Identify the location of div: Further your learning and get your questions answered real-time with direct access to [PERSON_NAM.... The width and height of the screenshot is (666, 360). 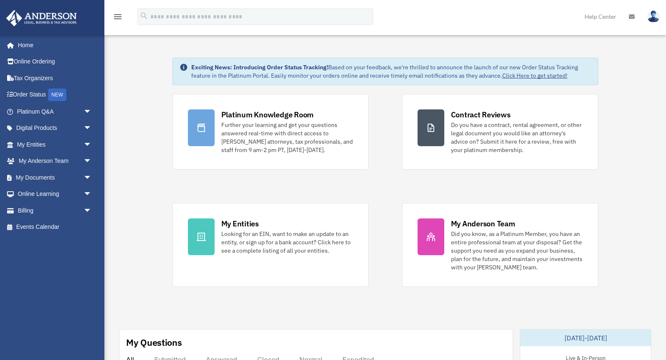
(287, 137).